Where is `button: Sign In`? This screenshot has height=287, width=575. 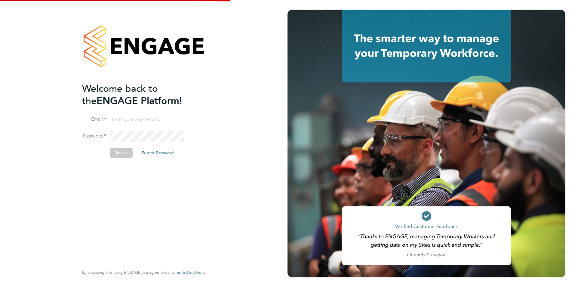
button: Sign In is located at coordinates (121, 153).